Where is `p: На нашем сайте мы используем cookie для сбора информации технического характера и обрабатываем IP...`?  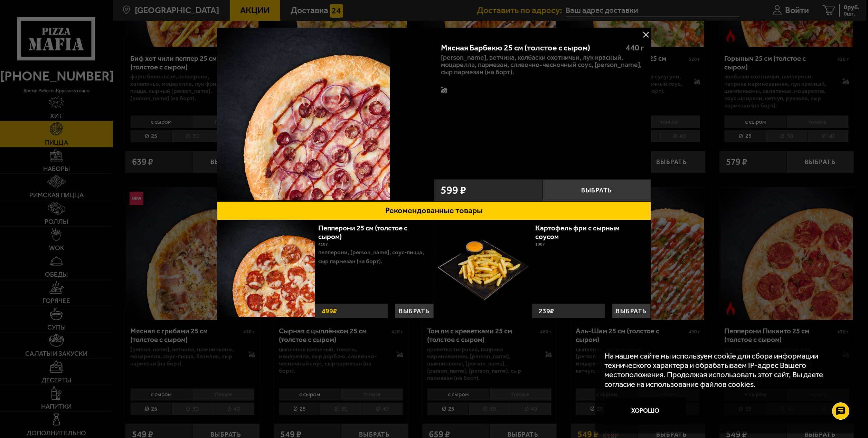 p: На нашем сайте мы используем cookie для сбора информации технического характера и обрабатываем IP... is located at coordinates (723, 370).